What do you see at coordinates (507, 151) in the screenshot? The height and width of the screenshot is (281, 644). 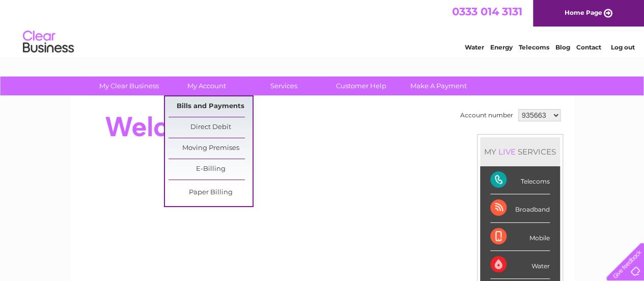 I see `div: LIVE` at bounding box center [507, 151].